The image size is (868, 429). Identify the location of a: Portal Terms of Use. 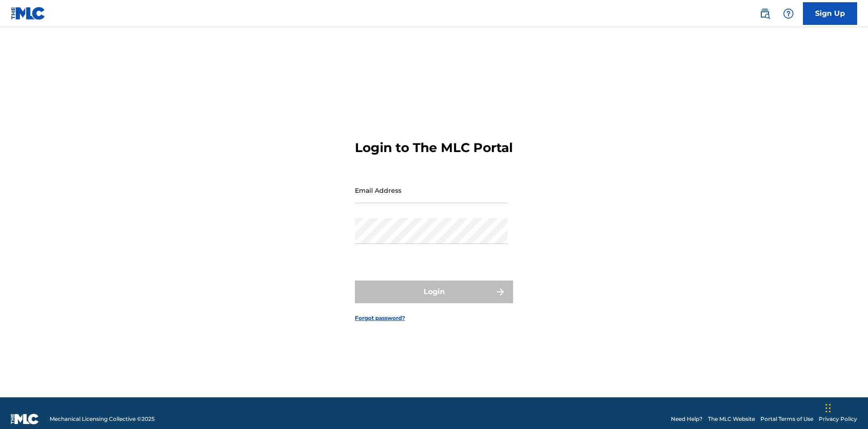
(786, 419).